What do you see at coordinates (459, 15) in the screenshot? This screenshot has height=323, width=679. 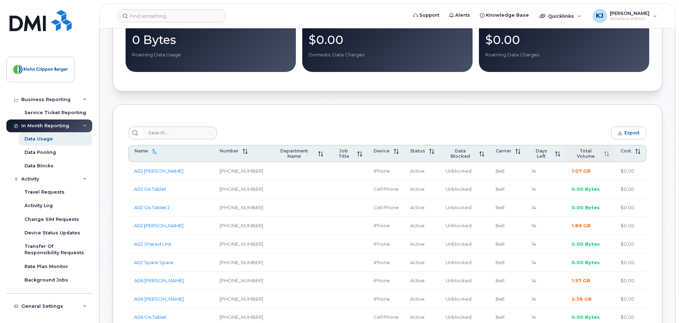 I see `a: Alerts` at bounding box center [459, 15].